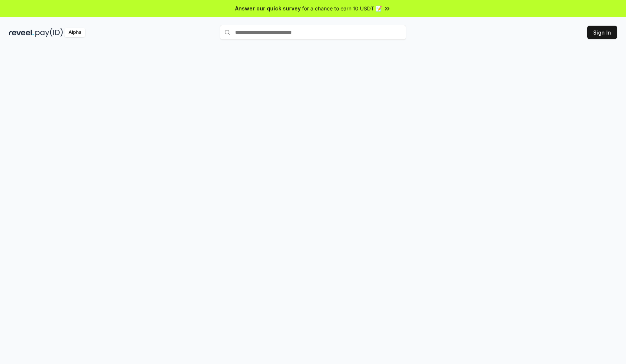 The image size is (626, 364). What do you see at coordinates (49, 32) in the screenshot?
I see `img: pay_id` at bounding box center [49, 32].